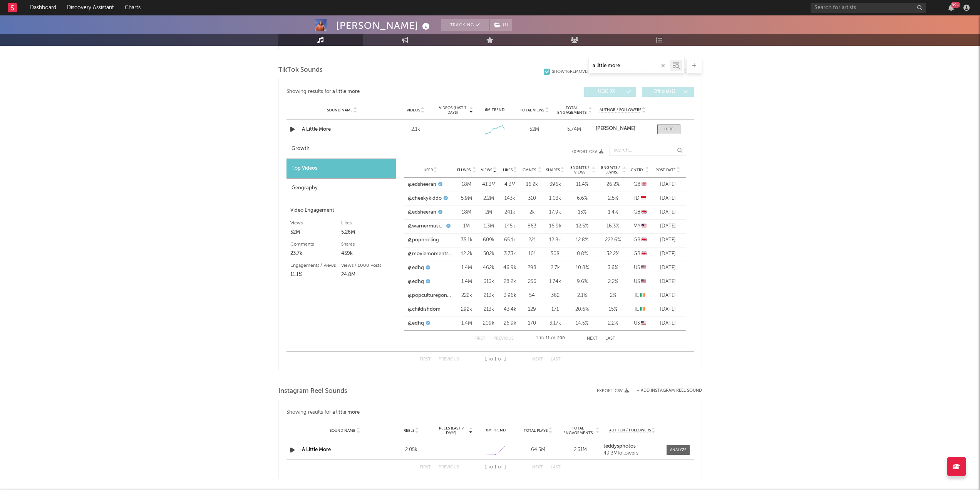 The height and width of the screenshot is (490, 980). What do you see at coordinates (501, 25) in the screenshot?
I see `button: (1)` at bounding box center [501, 25].